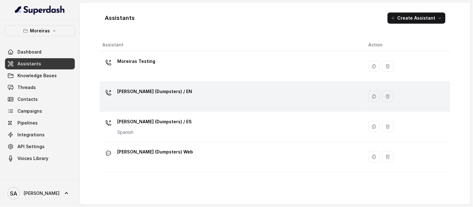 This screenshot has width=473, height=207. I want to click on a: Pipelines, so click(40, 123).